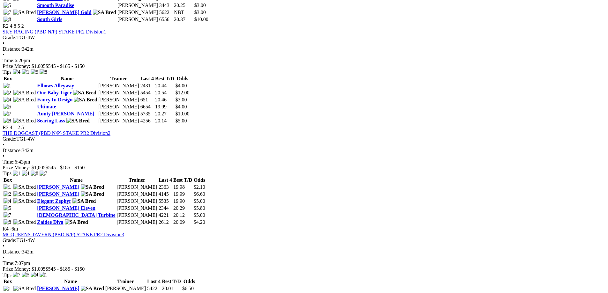  What do you see at coordinates (166, 5) in the screenshot?
I see `td: 3443` at bounding box center [166, 5].